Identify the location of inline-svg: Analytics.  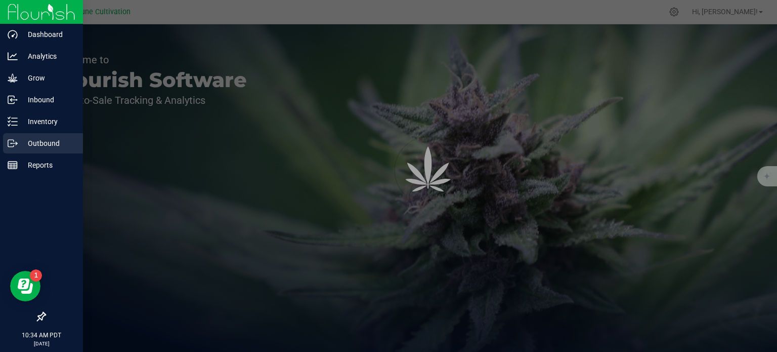
(13, 56).